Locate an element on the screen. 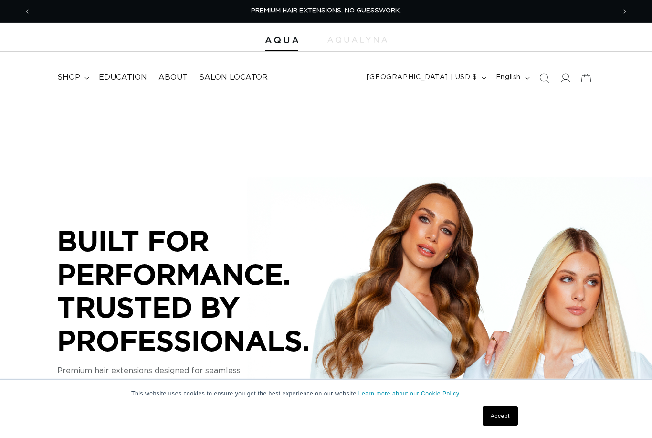  span: PREMIUM HAIR EXTENSIONS. NO GUESSWORK. is located at coordinates (326, 10).